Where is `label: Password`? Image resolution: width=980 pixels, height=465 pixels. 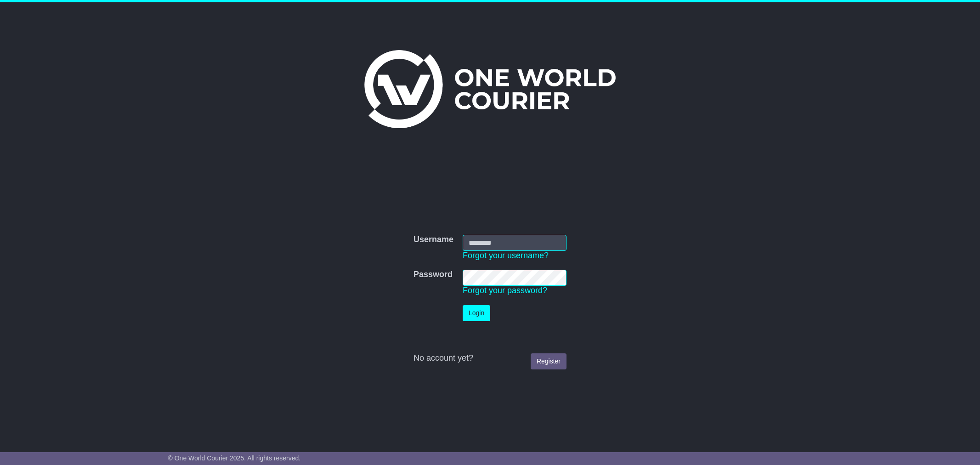 label: Password is located at coordinates (433, 275).